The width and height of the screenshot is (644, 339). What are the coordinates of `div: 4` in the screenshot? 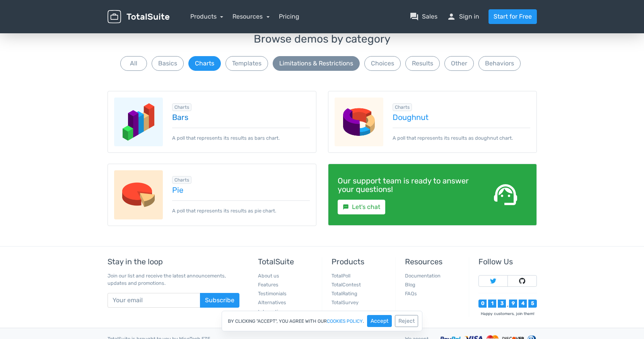 It's located at (522, 303).